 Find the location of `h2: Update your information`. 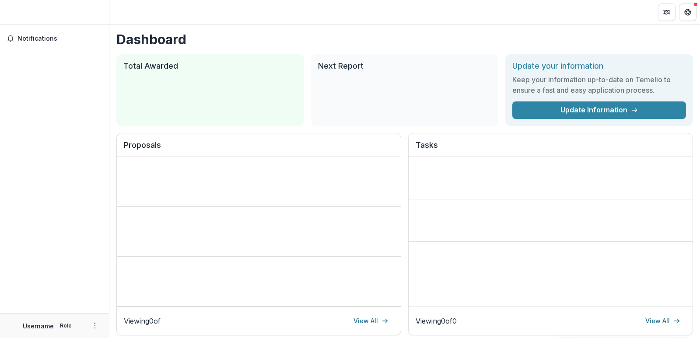

h2: Update your information is located at coordinates (599, 66).